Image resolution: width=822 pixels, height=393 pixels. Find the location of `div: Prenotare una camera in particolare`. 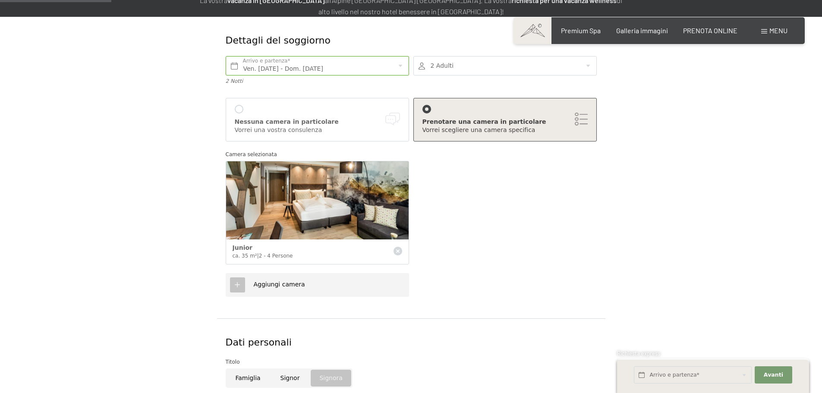

div: Prenotare una camera in particolare is located at coordinates (505, 122).